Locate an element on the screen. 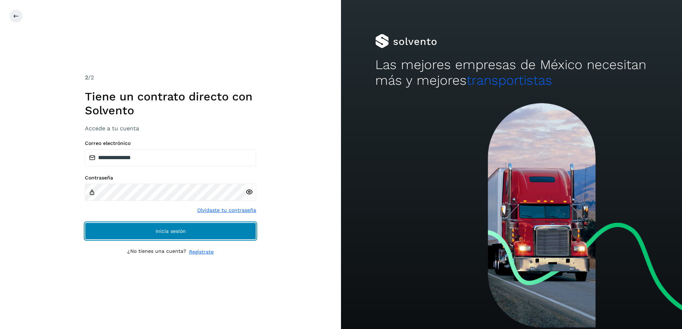 The image size is (682, 329). h3: Accede a tu cuenta is located at coordinates (170, 128).